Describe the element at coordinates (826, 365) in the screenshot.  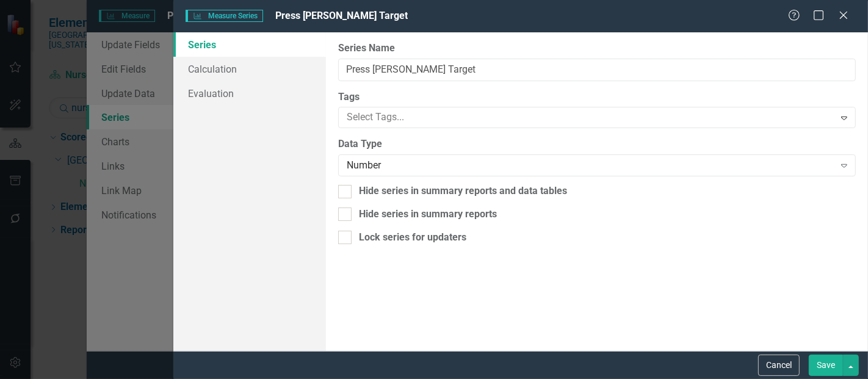
I see `button: Save` at that location.